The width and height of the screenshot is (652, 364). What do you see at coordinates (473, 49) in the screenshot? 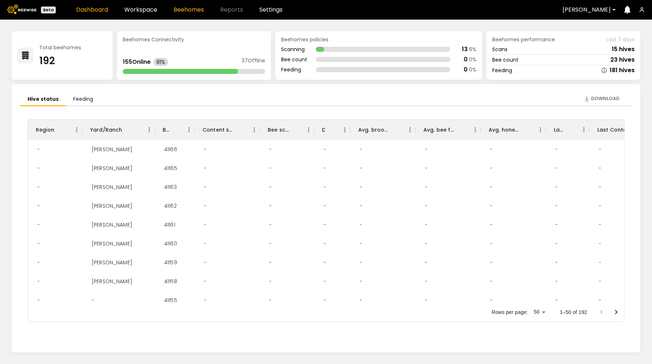
I see `div: 6 %` at bounding box center [473, 49].